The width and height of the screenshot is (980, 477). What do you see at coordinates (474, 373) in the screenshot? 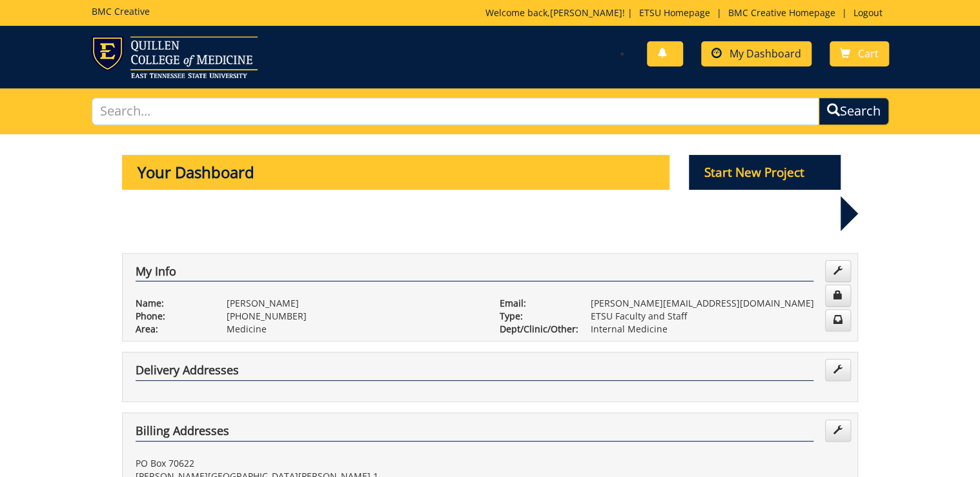
I see `h4: Delivery Addresses` at bounding box center [474, 373].